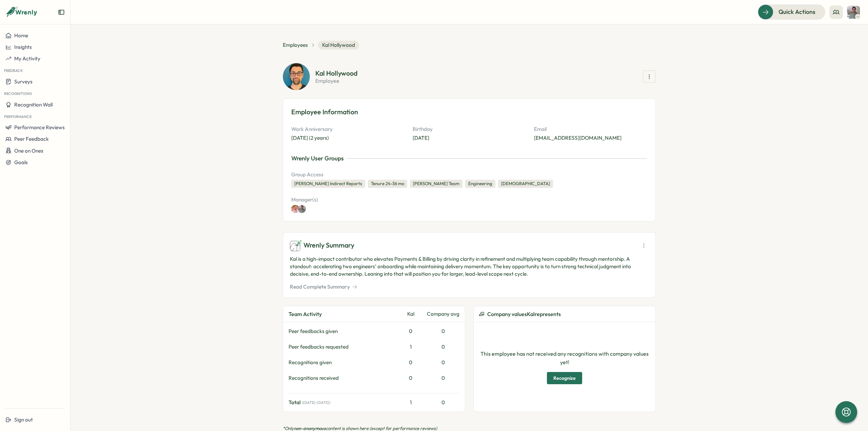  Describe the element at coordinates (341, 314) in the screenshot. I see `div: Team Activity` at that location.